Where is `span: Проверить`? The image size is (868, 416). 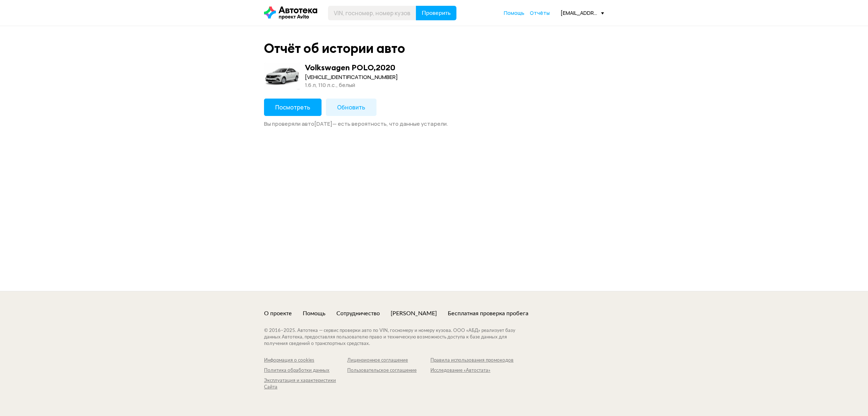
span: Проверить is located at coordinates (436, 13).